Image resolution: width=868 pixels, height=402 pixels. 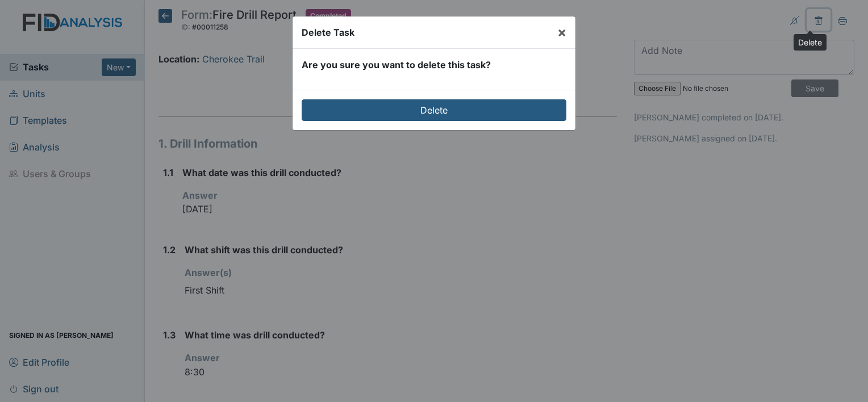 I want to click on div: Delete Task, so click(x=328, y=32).